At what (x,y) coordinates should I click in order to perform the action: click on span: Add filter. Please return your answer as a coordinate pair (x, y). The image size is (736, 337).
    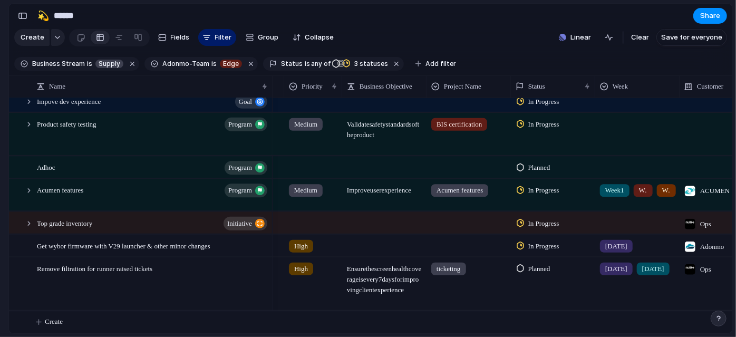
    Looking at the image, I should click on (441, 64).